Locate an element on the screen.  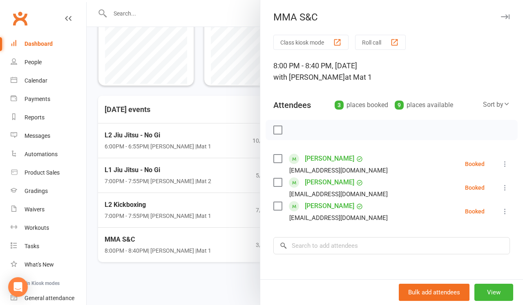
div: Automations is located at coordinates (41, 154).